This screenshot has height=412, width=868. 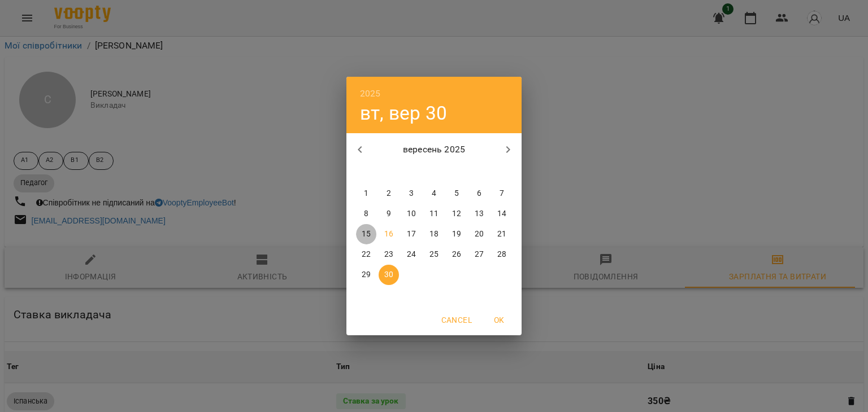 What do you see at coordinates (389, 275) in the screenshot?
I see `p: 30` at bounding box center [389, 275].